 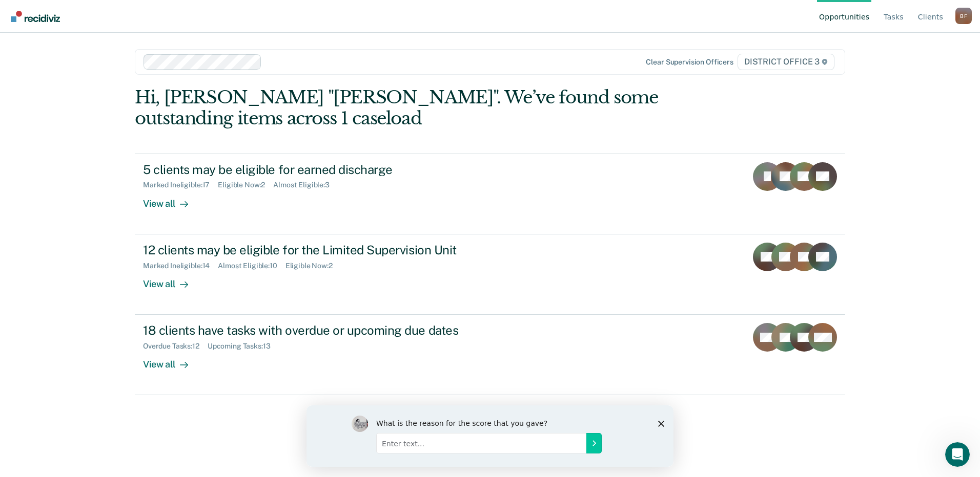 What do you see at coordinates (306, 185) in the screenshot?
I see `div: Almost Eligible : 3` at bounding box center [306, 185].